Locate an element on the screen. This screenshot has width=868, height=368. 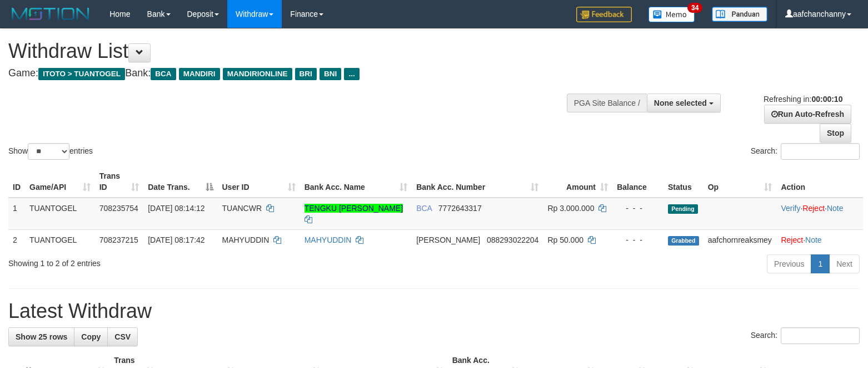
img: Feedback.jpg is located at coordinates (604, 15).